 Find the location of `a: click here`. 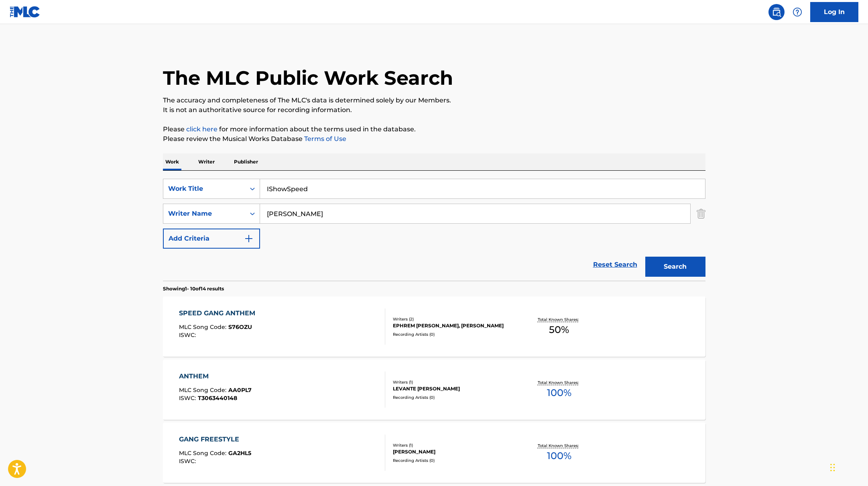

a: click here is located at coordinates (202, 128).